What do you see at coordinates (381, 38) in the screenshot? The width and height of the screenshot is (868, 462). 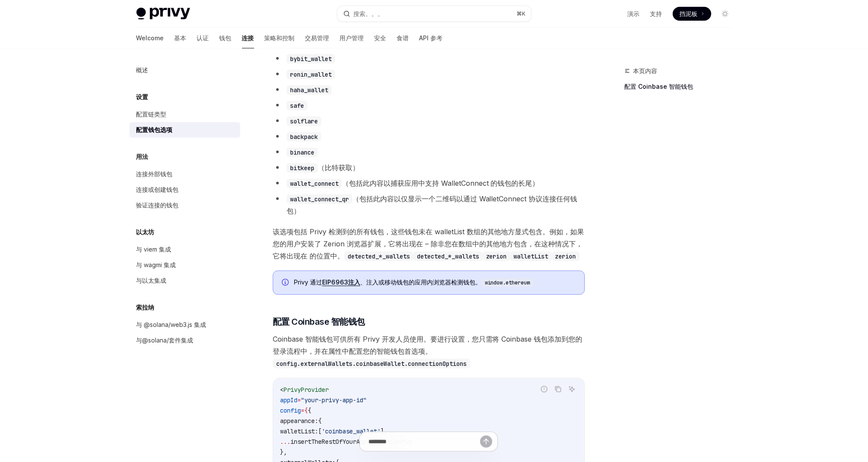 I see `font: 安全` at bounding box center [381, 38].